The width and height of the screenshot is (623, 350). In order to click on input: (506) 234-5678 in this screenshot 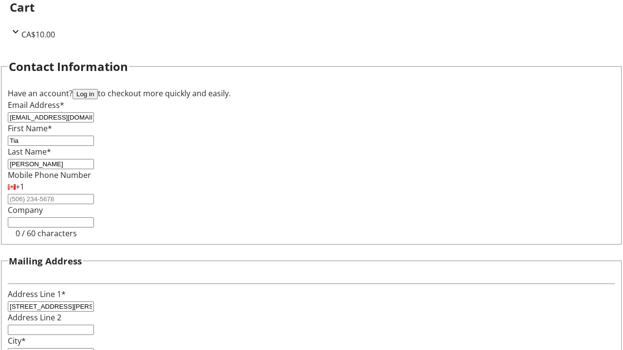, I will do `click(51, 199)`.